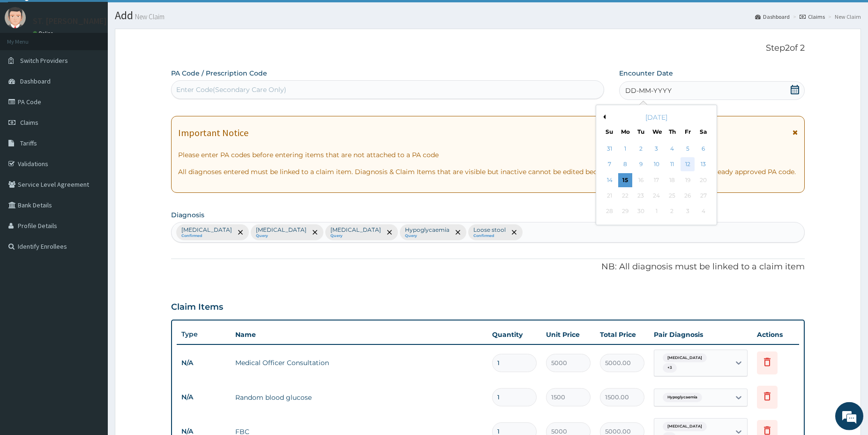 Image resolution: width=868 pixels, height=435 pixels. Describe the element at coordinates (165, 16) in the screenshot. I see `div: Minimize live chat window` at that location.